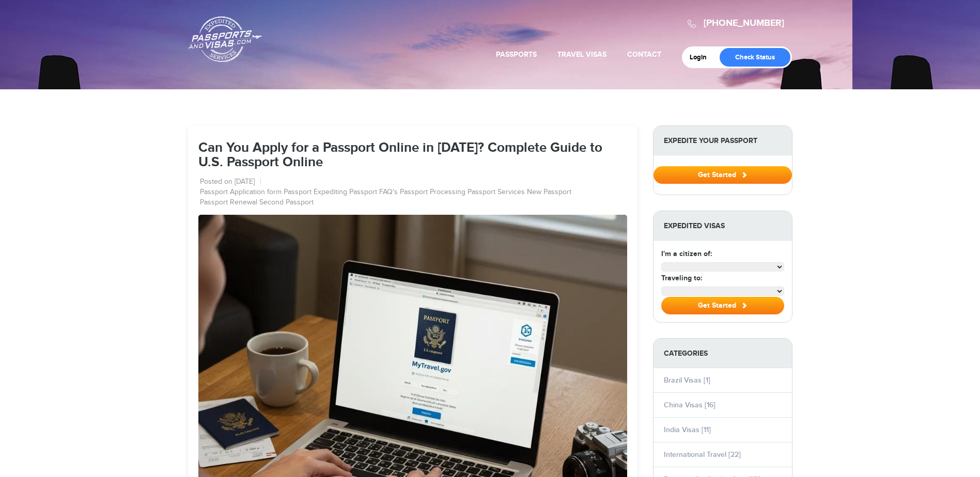 Image resolution: width=980 pixels, height=477 pixels. What do you see at coordinates (723, 174) in the screenshot?
I see `a: Get Started` at bounding box center [723, 174].